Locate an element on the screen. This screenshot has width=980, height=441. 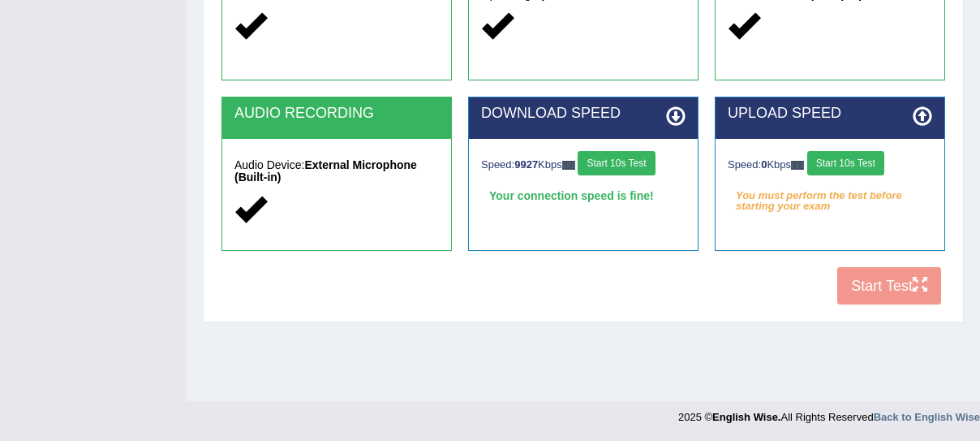
div: 2025 © All Rights Reserved is located at coordinates (830, 412).